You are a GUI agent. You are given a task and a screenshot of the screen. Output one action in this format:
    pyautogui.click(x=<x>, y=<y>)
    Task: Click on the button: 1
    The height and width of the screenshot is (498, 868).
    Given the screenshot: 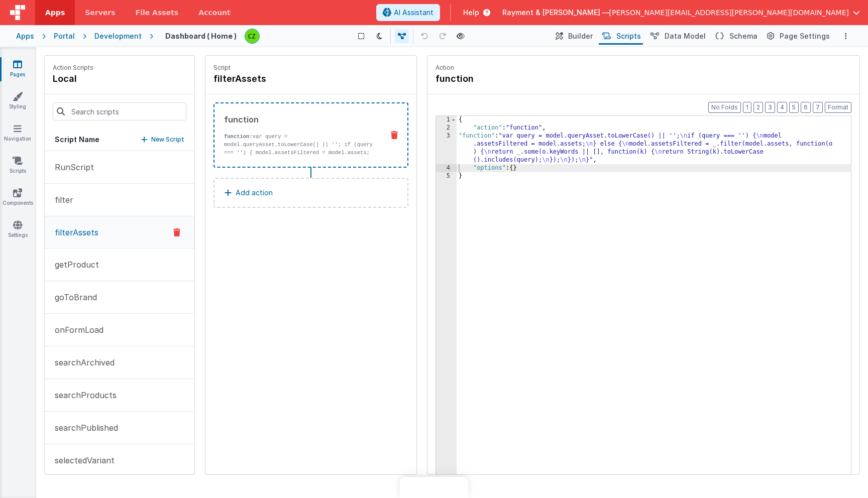 What is the action you would take?
    pyautogui.click(x=747, y=108)
    